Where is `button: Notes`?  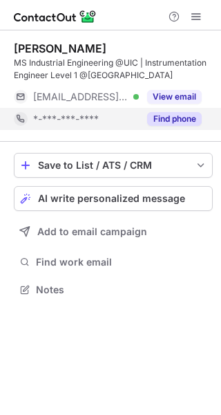
button: Notes is located at coordinates (113, 290).